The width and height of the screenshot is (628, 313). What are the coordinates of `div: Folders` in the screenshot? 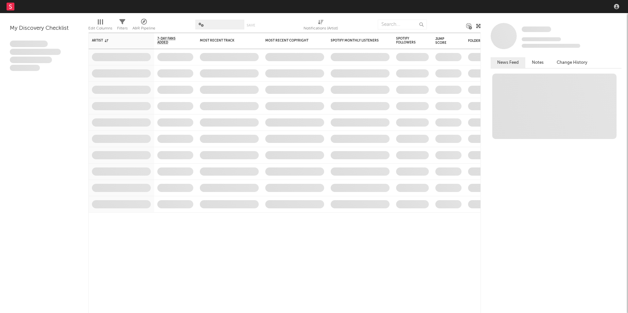 It's located at (493, 41).